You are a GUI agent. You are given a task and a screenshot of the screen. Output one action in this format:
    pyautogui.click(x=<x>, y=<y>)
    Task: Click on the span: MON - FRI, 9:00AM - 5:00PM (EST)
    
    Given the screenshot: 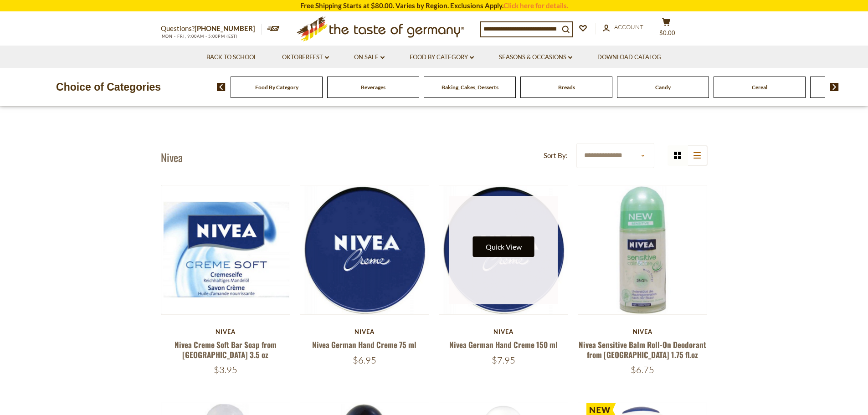 What is the action you would take?
    pyautogui.click(x=199, y=36)
    